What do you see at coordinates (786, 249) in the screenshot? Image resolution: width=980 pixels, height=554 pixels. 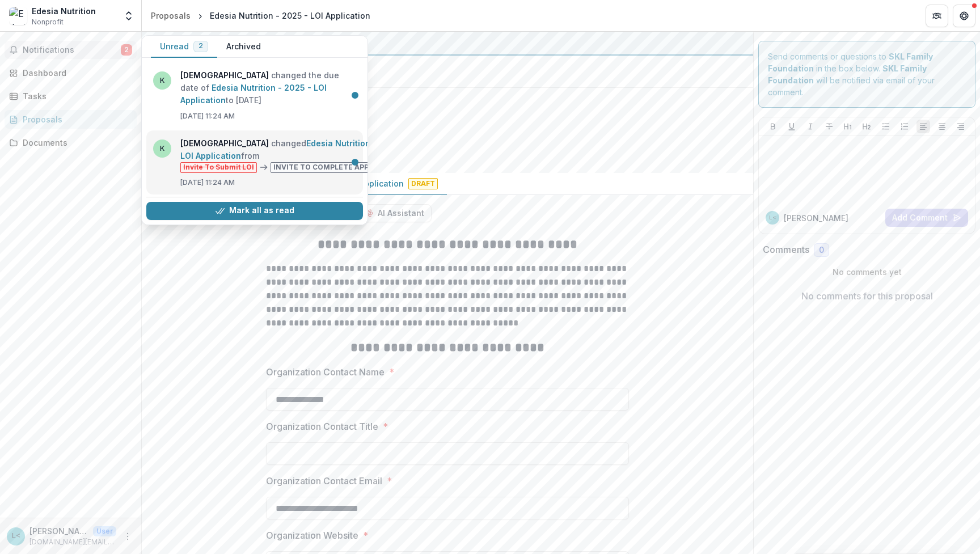 I see `h2: Comments` at bounding box center [786, 249].